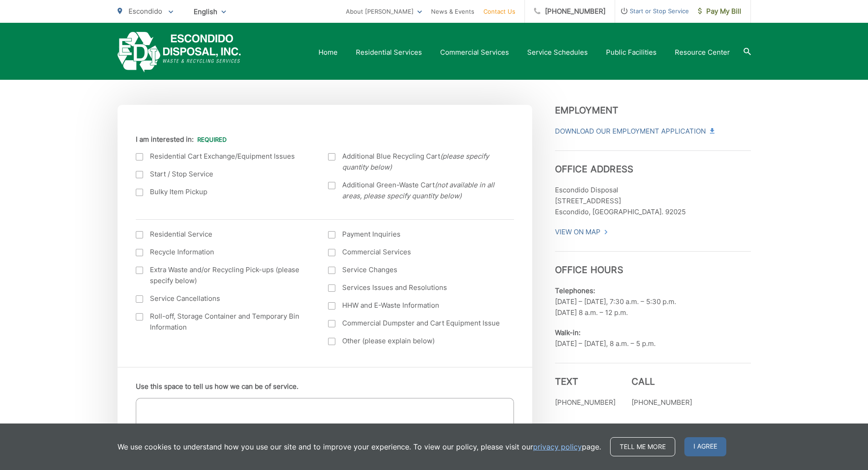  What do you see at coordinates (500, 11) in the screenshot?
I see `a: Contact Us` at bounding box center [500, 11].